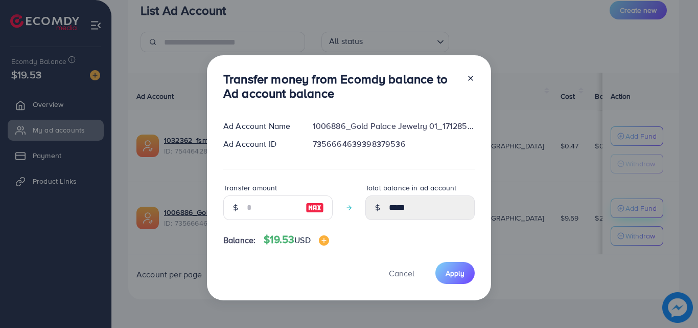 This screenshot has height=328, width=698. Describe the element at coordinates (411, 188) in the screenshot. I see `label: Total balance in ad account` at that location.